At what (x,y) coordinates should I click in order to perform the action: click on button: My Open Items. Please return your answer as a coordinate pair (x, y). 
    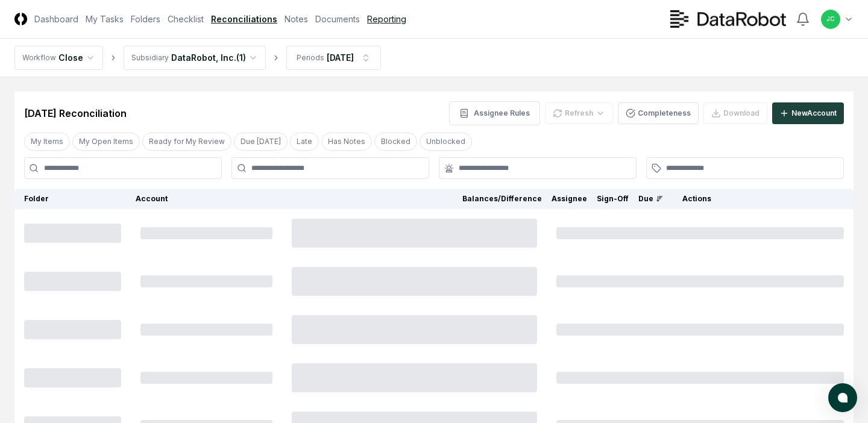
    Looking at the image, I should click on (106, 142).